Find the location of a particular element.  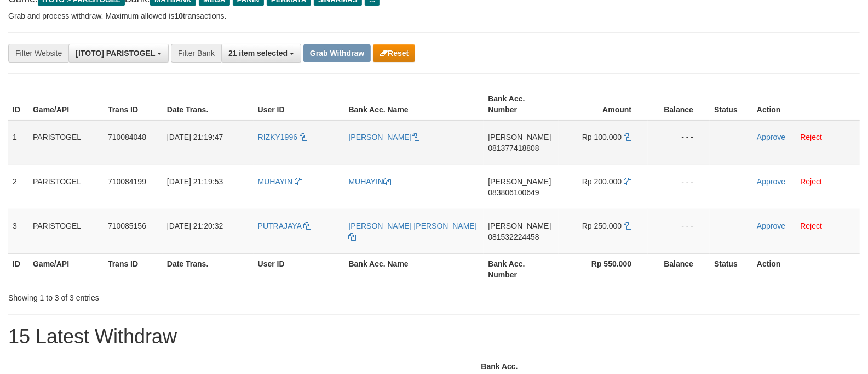

h1: 15 Latest Withdraw is located at coordinates (434, 337).